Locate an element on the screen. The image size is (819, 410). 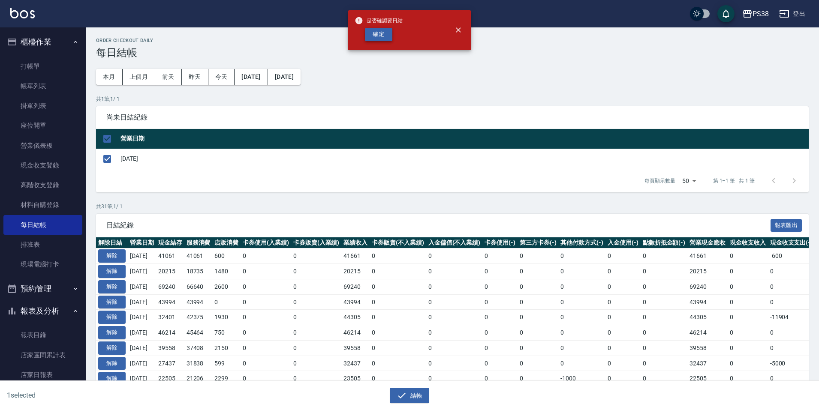
th: 卡券販賣(入業績) is located at coordinates (316, 243).